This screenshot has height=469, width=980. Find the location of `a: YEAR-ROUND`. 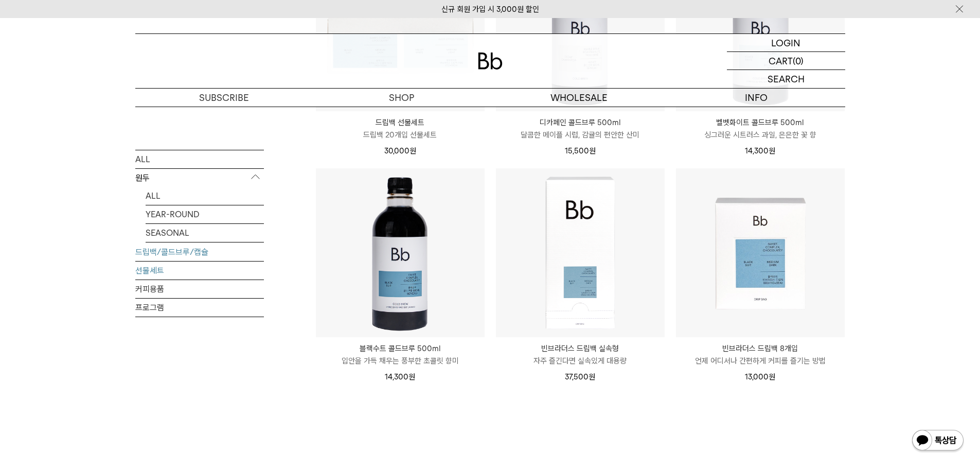

a: YEAR-ROUND is located at coordinates (204, 213).